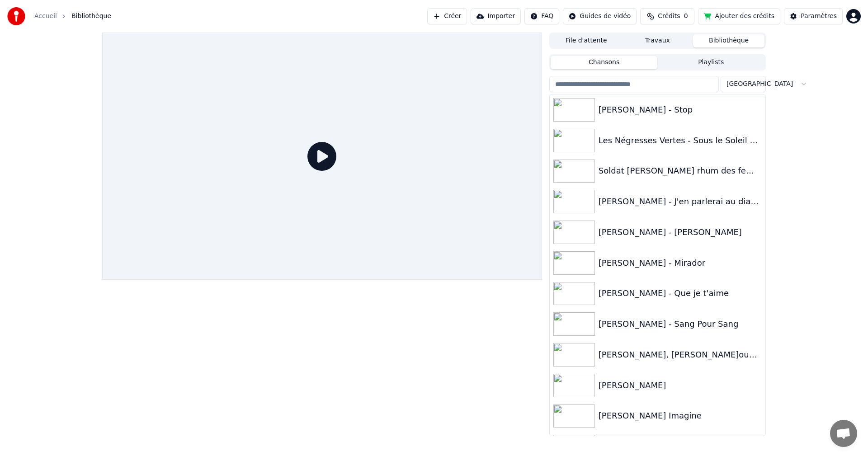  I want to click on div: Ouvrir le chat, so click(843, 433).